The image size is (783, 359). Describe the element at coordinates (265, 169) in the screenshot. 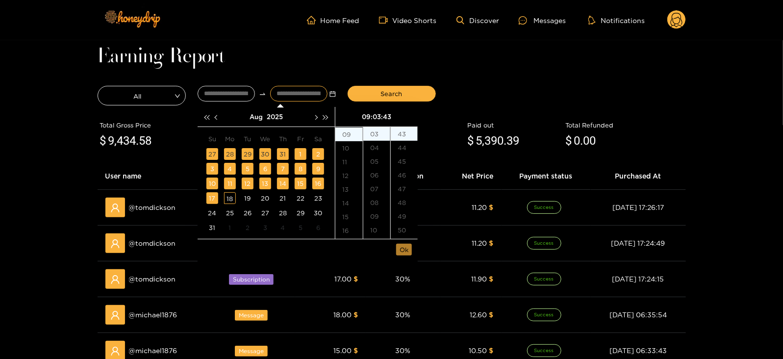

I see `td: 2025-08-06` at that location.